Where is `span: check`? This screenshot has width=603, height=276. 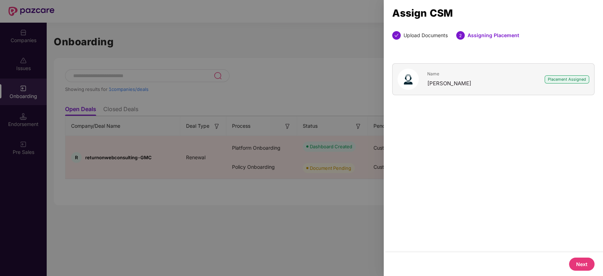 span: check is located at coordinates (396, 35).